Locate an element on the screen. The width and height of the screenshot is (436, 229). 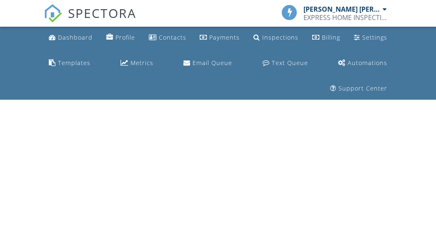
div: Email Queue is located at coordinates (212, 63).